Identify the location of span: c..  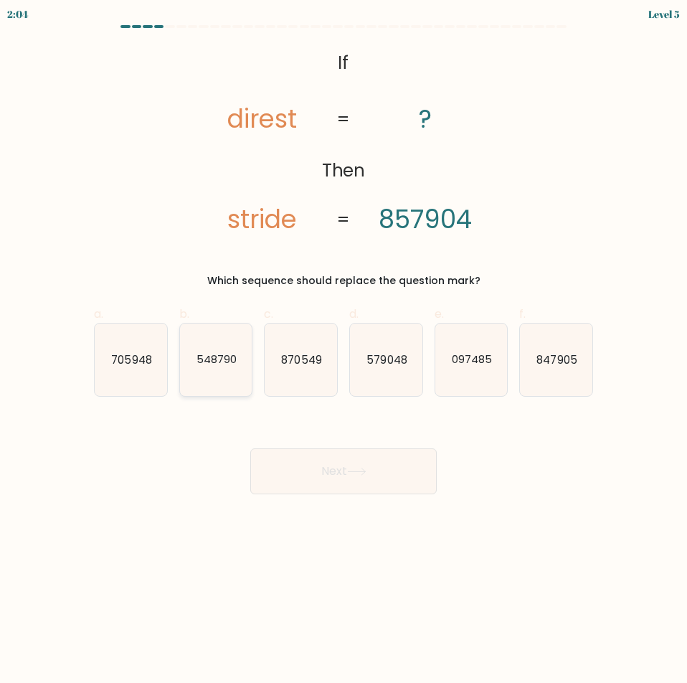
(268, 314).